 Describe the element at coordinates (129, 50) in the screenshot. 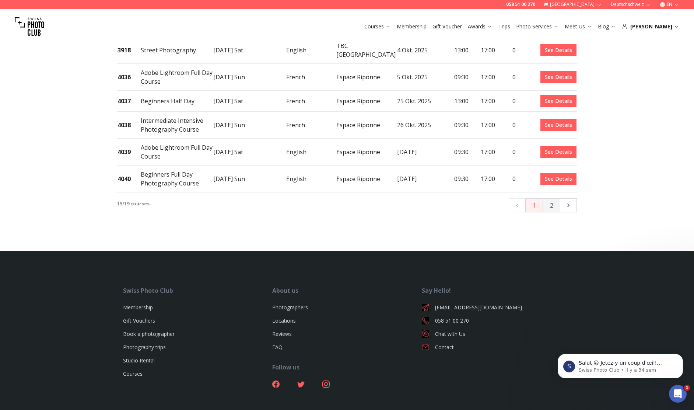

I see `td: 3918` at that location.